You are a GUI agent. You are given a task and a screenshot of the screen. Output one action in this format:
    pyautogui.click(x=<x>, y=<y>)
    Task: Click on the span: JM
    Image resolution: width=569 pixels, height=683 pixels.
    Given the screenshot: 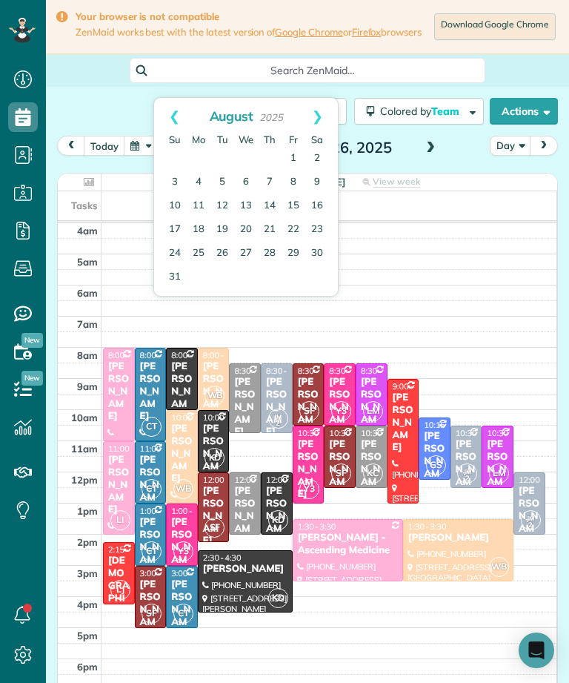 What is the action you would take?
    pyautogui.click(x=468, y=471)
    